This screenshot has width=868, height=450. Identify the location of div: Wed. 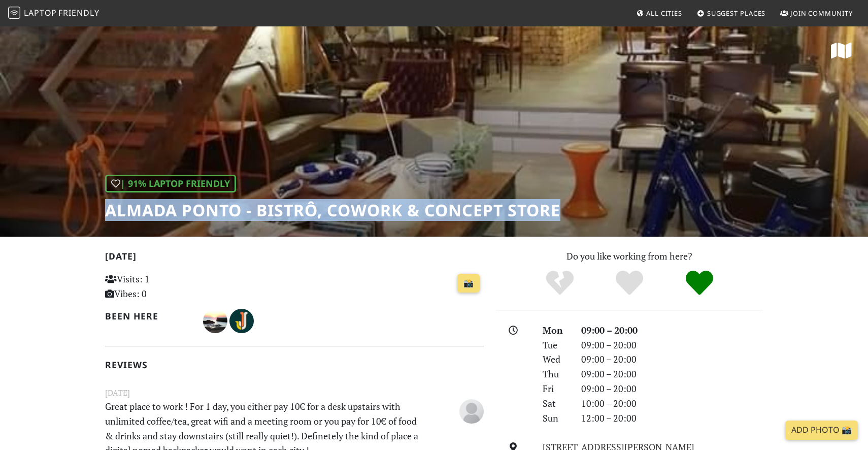
(556, 359).